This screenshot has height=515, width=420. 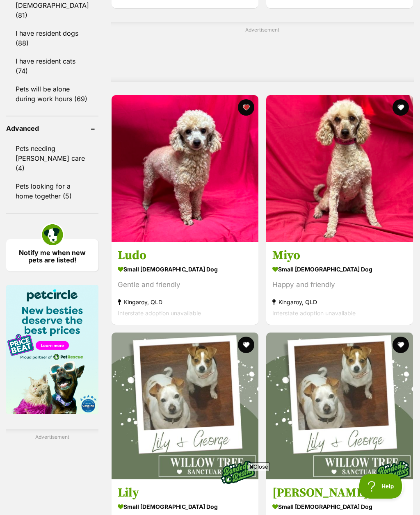 I want to click on h3: Miyo, so click(x=340, y=255).